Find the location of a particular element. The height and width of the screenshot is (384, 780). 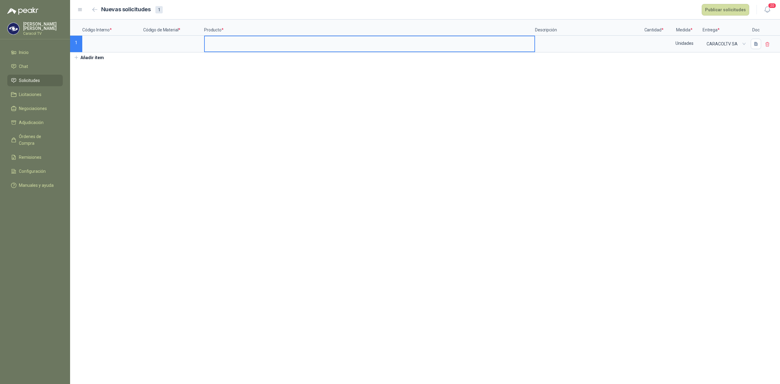

button: Añadir ítem is located at coordinates (89, 58).